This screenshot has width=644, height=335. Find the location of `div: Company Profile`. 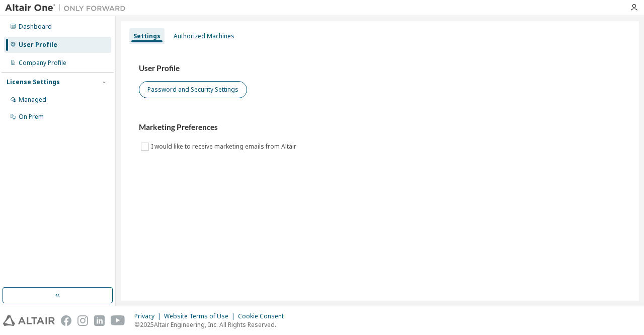

div: Company Profile is located at coordinates (42, 63).